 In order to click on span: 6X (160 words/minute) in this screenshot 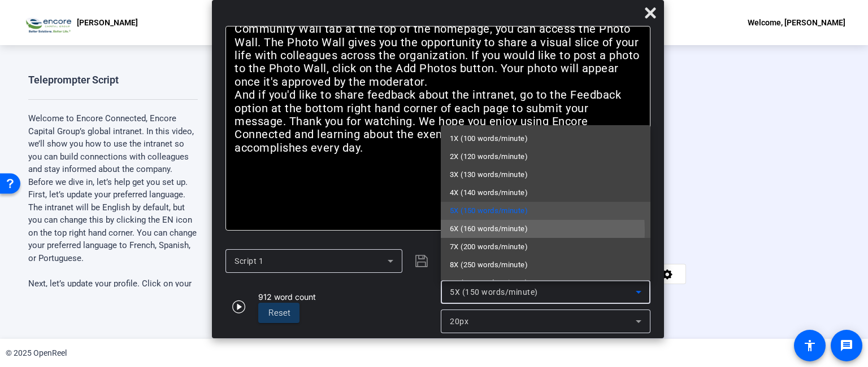, I will do `click(488, 229)`.